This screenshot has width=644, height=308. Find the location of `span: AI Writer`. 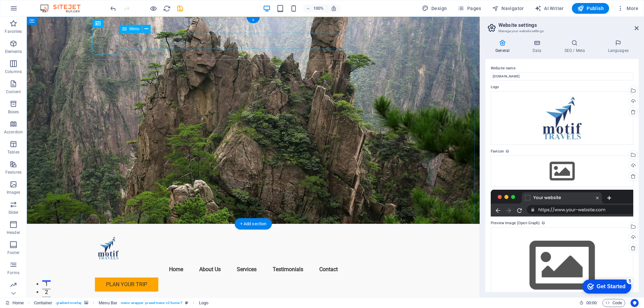

span: AI Writer is located at coordinates (549, 8).